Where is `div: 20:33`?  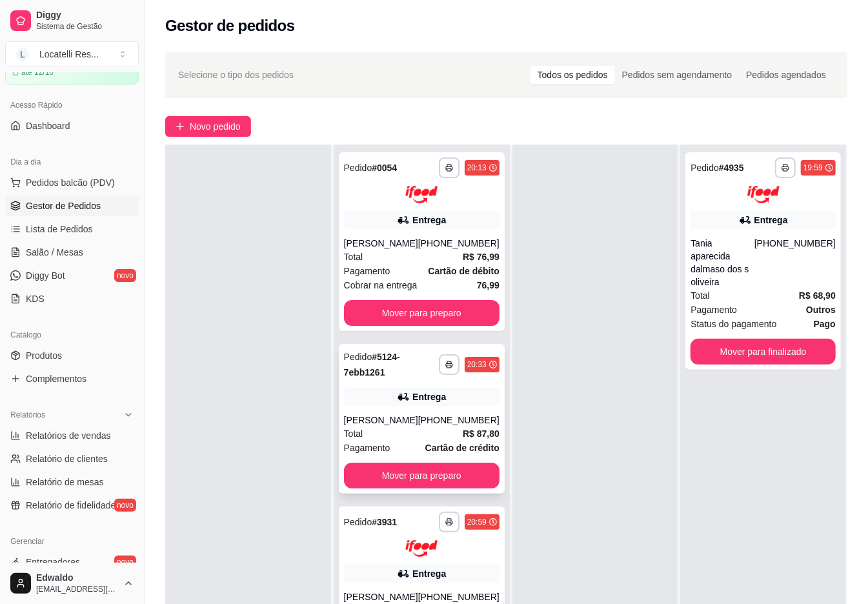 div: 20:33 is located at coordinates (477, 365).